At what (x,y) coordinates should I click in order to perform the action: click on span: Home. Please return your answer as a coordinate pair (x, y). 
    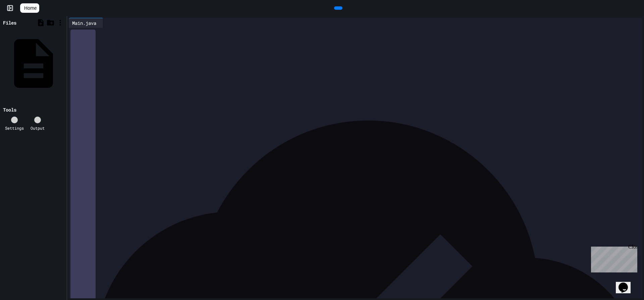
    Looking at the image, I should click on (30, 8).